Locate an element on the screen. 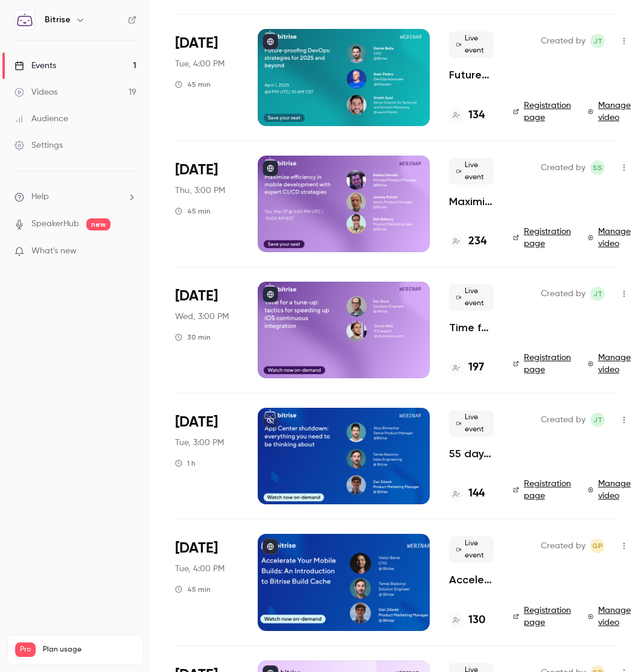  p: Accelerate Your Mobile Builds: An Introduction to Bitrise Build Cache is located at coordinates (471, 580).